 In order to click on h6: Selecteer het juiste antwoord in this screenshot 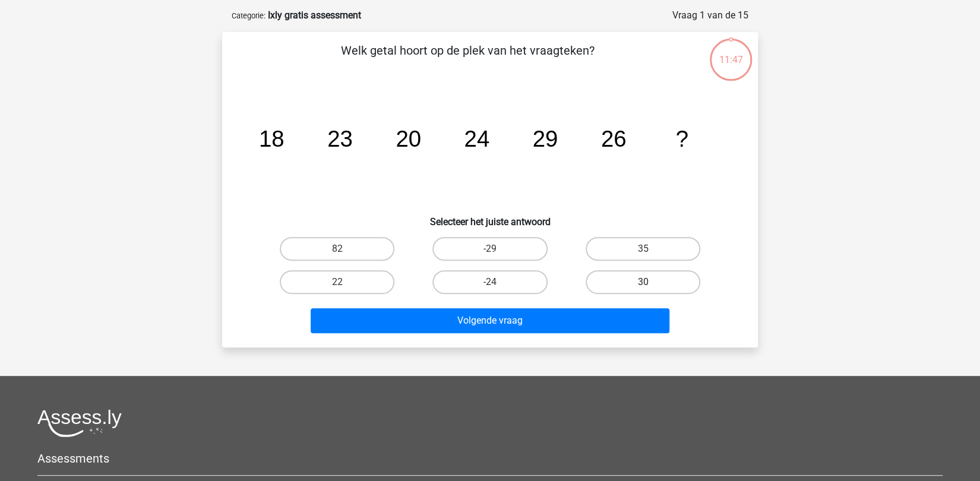, I will do `click(490, 217)`.